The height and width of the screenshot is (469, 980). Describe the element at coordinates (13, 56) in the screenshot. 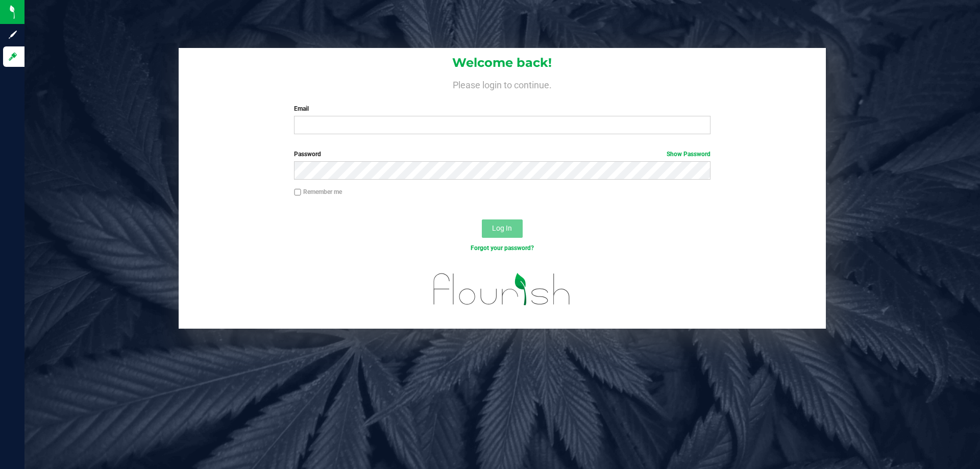

I see `inline-svg: Log in` at that location.